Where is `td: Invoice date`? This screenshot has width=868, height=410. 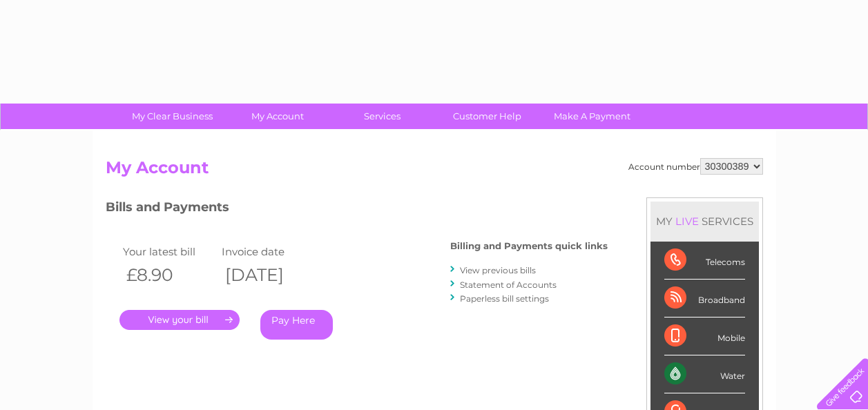 td: Invoice date is located at coordinates (268, 251).